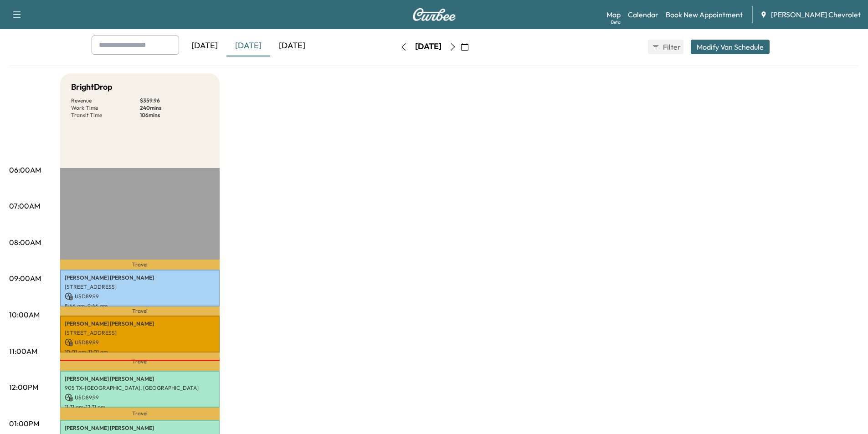 This screenshot has width=868, height=434. Describe the element at coordinates (616, 22) in the screenshot. I see `div: Beta` at that location.